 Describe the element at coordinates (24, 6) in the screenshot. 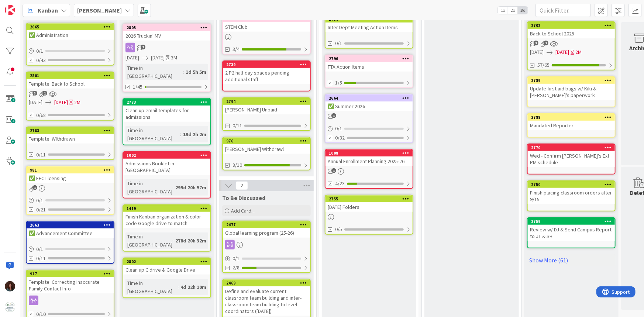

I see `span: Support` at that location.